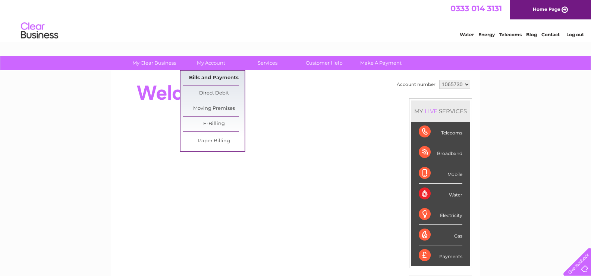  Describe the element at coordinates (441, 173) in the screenshot. I see `div: Mobile` at that location.